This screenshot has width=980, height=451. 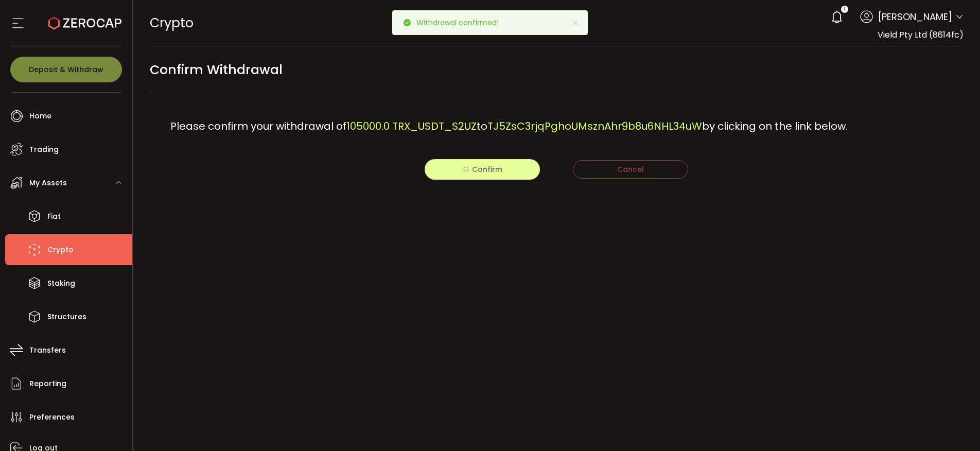 What do you see at coordinates (61, 283) in the screenshot?
I see `span: Staking` at bounding box center [61, 283].